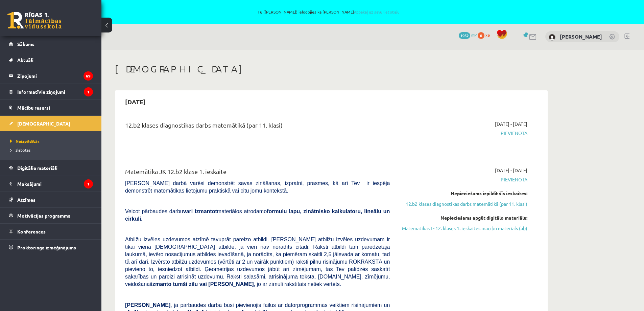  Describe the element at coordinates (46, 248) in the screenshot. I see `span: Proktoringa izmēģinājums` at that location.